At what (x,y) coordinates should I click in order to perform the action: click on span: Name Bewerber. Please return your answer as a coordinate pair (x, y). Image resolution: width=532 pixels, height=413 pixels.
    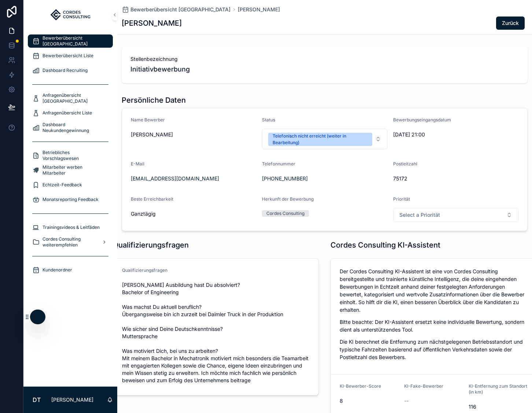
    Looking at the image, I should click on (148, 120).